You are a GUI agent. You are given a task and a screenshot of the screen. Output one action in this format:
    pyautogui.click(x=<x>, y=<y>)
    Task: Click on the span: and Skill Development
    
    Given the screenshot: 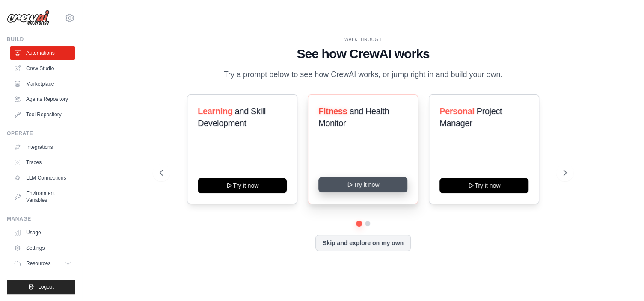 What is the action you would take?
    pyautogui.click(x=232, y=117)
    